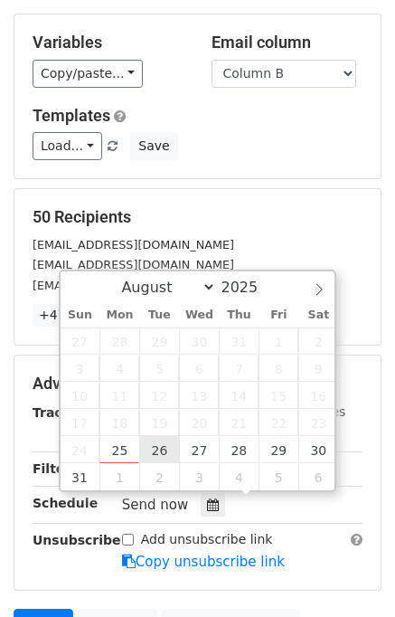 This screenshot has height=617, width=395. What do you see at coordinates (319, 450) in the screenshot?
I see `span: August 30, 2025` at bounding box center [319, 450].